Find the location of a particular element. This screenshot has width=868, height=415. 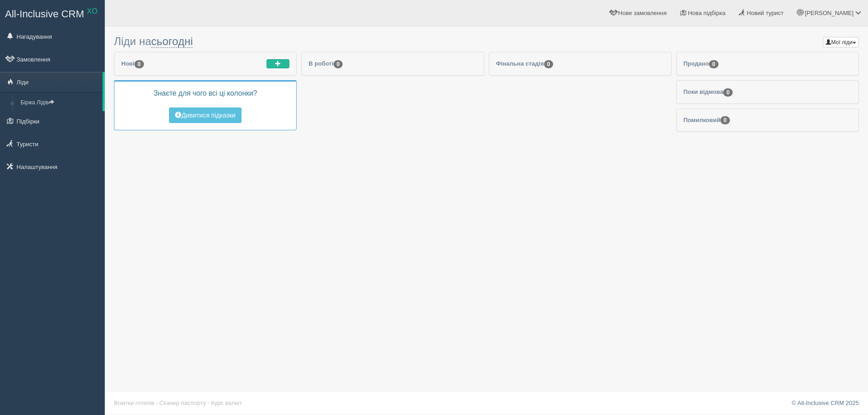

span: В роботі is located at coordinates (326, 63).